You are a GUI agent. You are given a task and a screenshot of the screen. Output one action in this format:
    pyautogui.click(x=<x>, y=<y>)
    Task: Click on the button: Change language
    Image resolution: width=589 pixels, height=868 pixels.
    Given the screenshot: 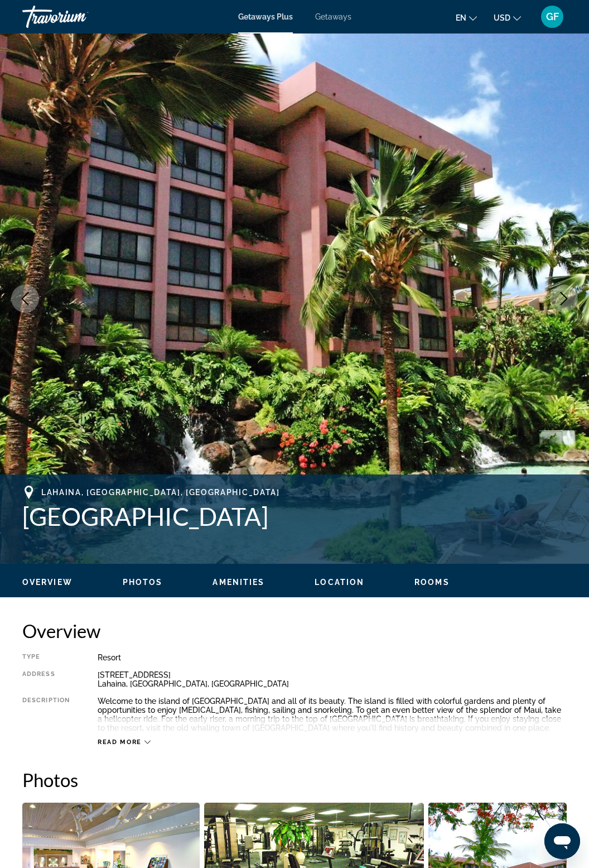 What is the action you would take?
    pyautogui.click(x=467, y=17)
    